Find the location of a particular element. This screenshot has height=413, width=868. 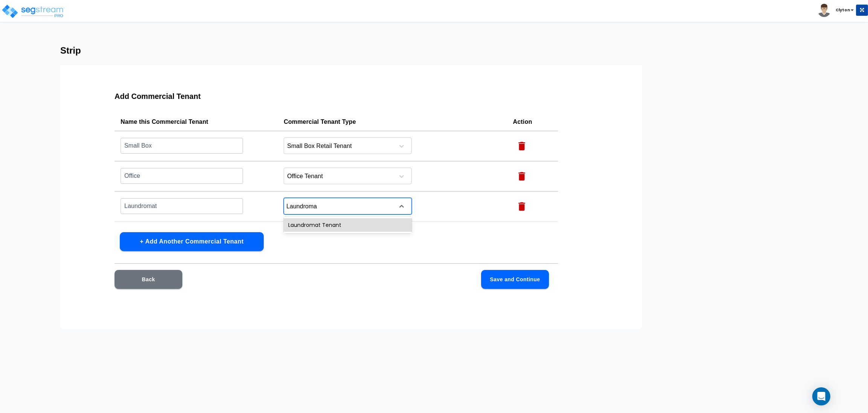

button: + Add Another Commercial Tenant is located at coordinates (192, 242).